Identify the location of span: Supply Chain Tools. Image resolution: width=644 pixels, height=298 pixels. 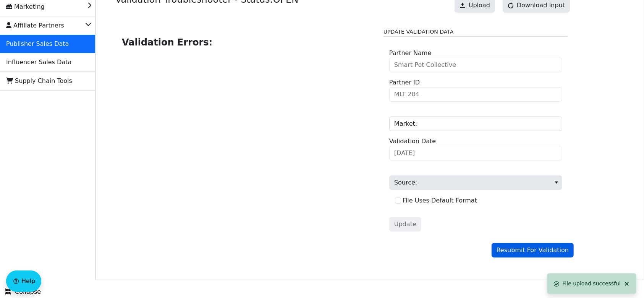
(39, 81).